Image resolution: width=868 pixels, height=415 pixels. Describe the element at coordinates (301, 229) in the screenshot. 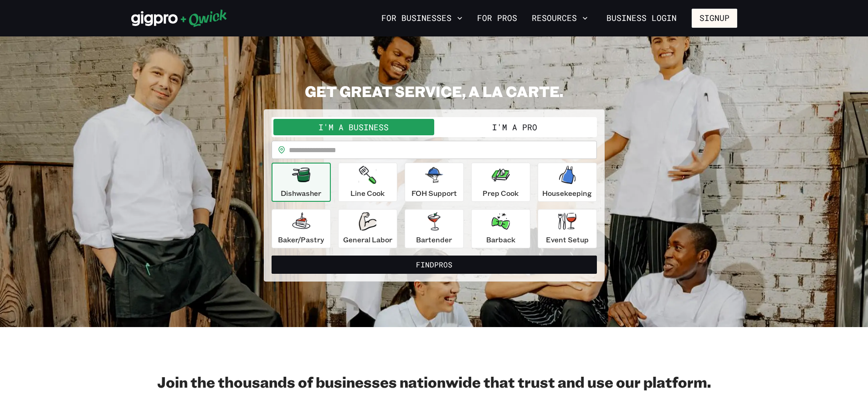

I see `button: Baker/Pastry` at that location.